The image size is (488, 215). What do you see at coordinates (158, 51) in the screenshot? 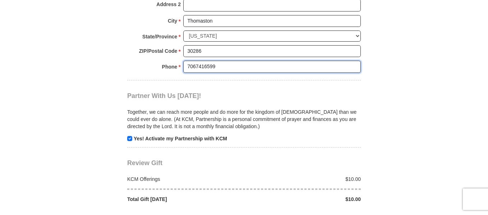
I see `strong: ZIP/Postal Code` at bounding box center [158, 51].